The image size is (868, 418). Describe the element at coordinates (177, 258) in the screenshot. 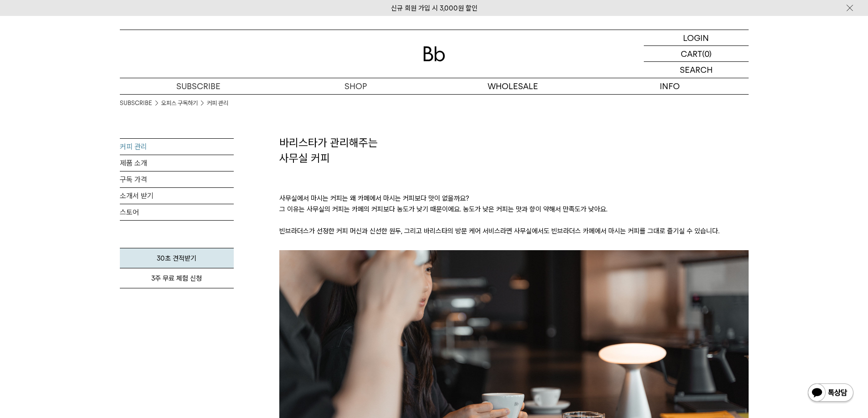

I see `a: 30초 견적받기` at that location.